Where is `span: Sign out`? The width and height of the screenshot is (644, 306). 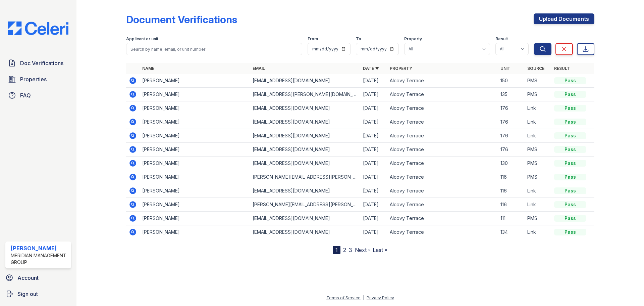 span: Sign out is located at coordinates (27, 294).